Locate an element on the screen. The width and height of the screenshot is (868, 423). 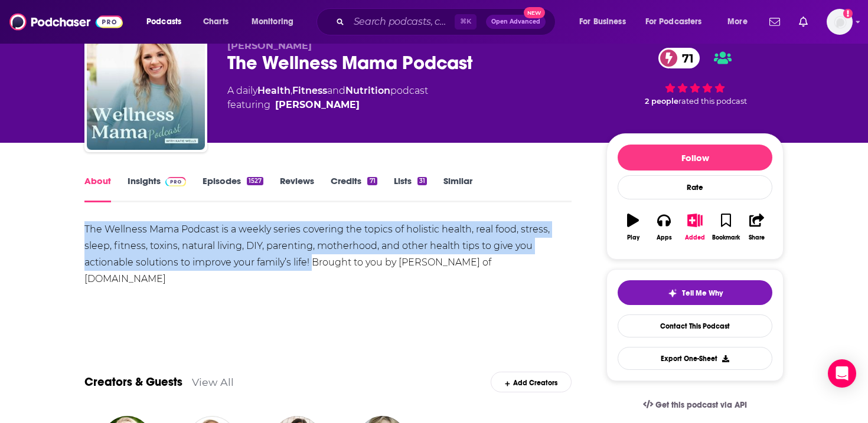
span: and is located at coordinates (336, 91).